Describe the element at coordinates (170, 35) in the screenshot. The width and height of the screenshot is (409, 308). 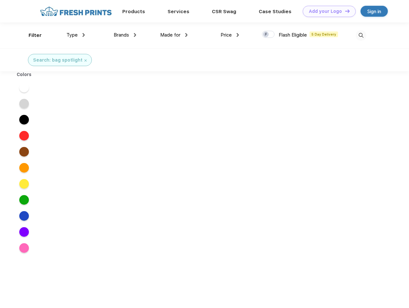
I see `span: Made for` at that location.